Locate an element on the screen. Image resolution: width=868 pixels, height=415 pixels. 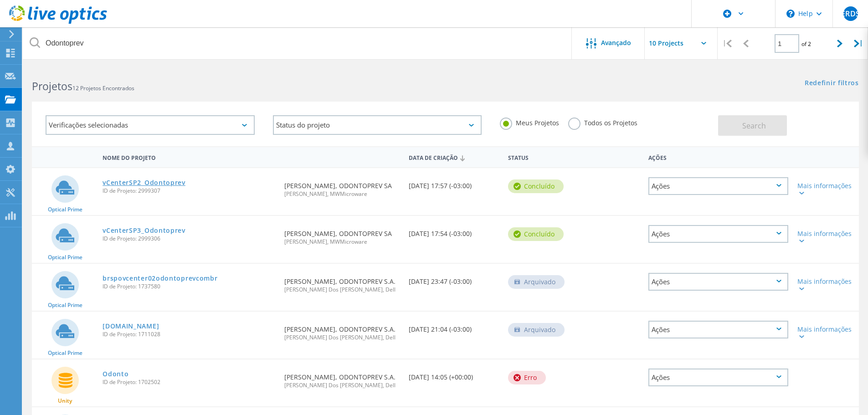
label: Meus Projetos is located at coordinates (529, 121).